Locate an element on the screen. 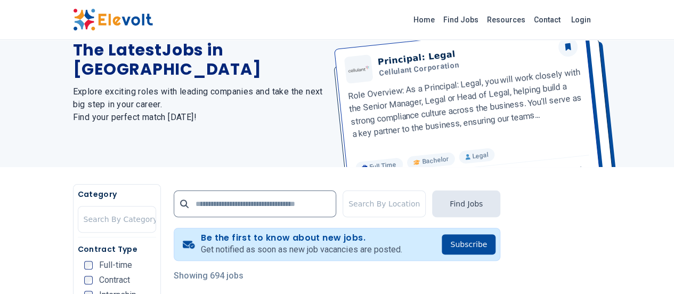 This screenshot has width=674, height=294. button: Find Jobs is located at coordinates (466, 204).